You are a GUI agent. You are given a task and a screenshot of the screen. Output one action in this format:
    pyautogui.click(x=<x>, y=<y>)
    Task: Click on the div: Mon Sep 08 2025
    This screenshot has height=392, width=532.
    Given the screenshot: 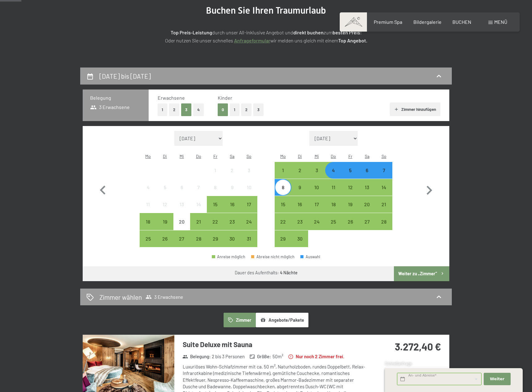 What is the action you would take?
    pyautogui.click(x=283, y=187)
    